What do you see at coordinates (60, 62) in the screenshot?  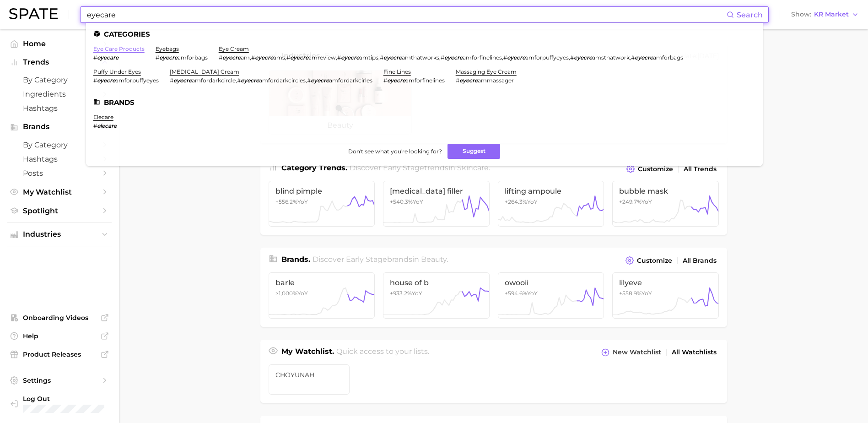 I see `span: Trends` at bounding box center [60, 62].